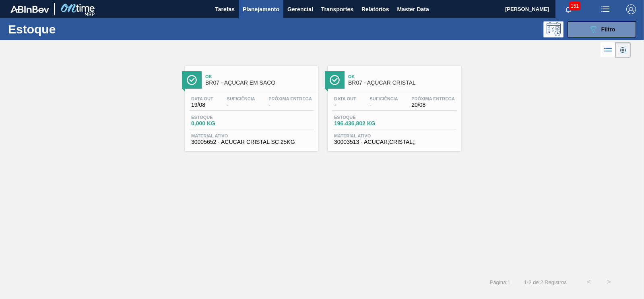 This screenshot has height=299, width=644. Describe the element at coordinates (202, 105) in the screenshot. I see `span: 19/08` at that location.